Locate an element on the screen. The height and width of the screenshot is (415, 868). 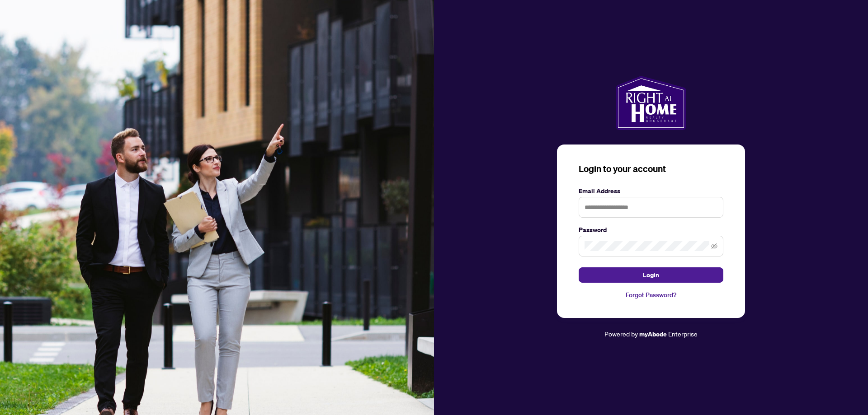
h3: Login to your account is located at coordinates (651, 169).